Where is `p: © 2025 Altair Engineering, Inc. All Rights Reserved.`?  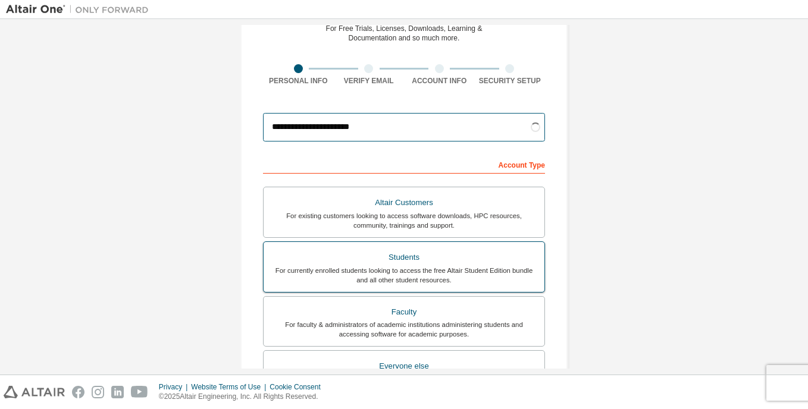 p: © 2025 Altair Engineering, Inc. All Rights Reserved. is located at coordinates (243, 397).